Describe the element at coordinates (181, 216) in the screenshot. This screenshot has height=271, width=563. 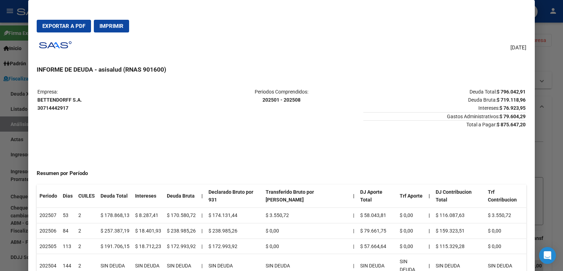
I see `td: $ 170.580,72` at that location.